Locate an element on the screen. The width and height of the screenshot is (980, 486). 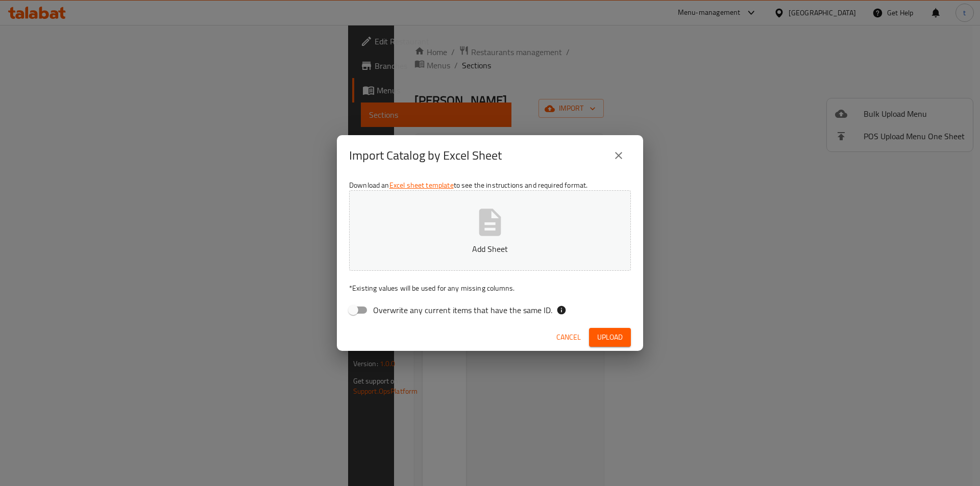
h2: Import Catalog by Excel Sheet is located at coordinates (425, 155).